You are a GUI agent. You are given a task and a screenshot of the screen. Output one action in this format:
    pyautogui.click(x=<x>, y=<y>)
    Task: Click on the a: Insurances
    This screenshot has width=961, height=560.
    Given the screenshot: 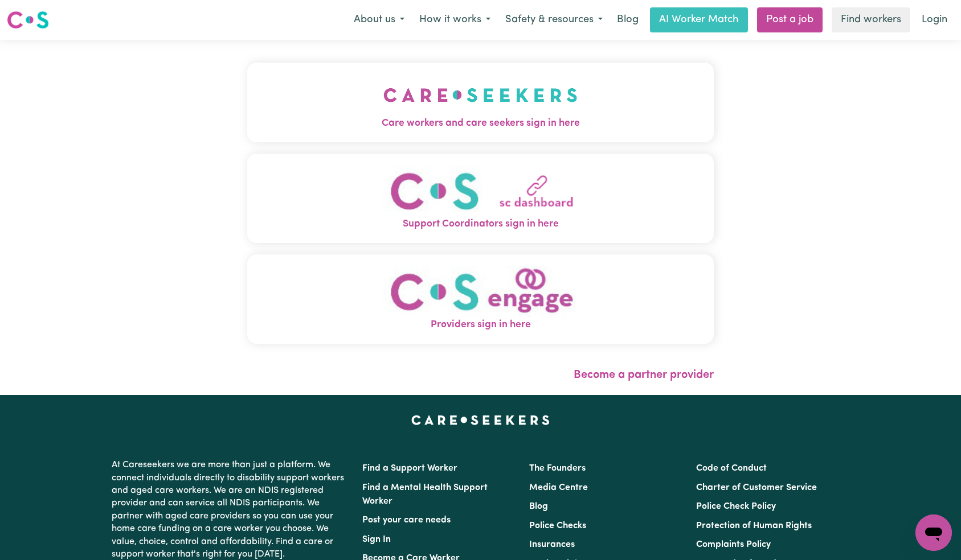 What is the action you would take?
    pyautogui.click(x=552, y=545)
    